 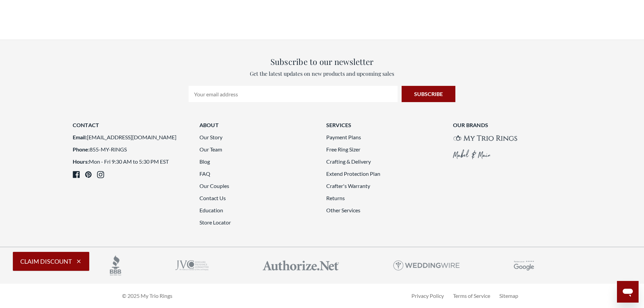 I want to click on a: Terms of Service, so click(x=471, y=296).